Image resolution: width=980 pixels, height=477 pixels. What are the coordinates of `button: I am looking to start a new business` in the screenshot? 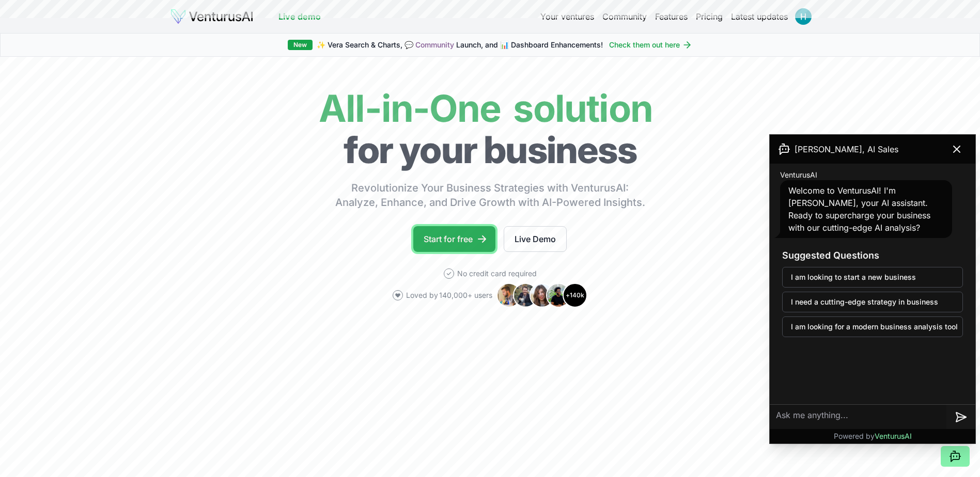 It's located at (873, 277).